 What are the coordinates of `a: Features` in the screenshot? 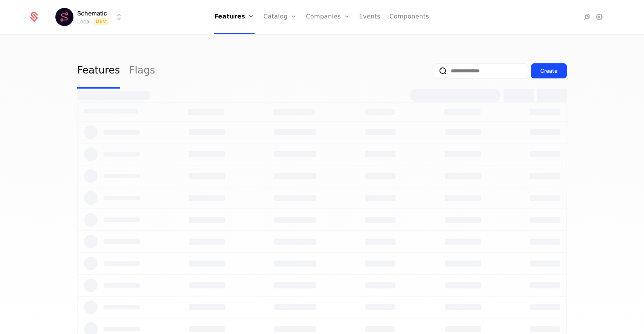 It's located at (98, 71).